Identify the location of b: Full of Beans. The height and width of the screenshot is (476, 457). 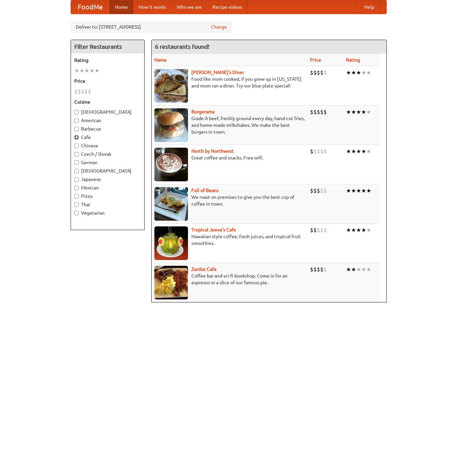
(205, 190).